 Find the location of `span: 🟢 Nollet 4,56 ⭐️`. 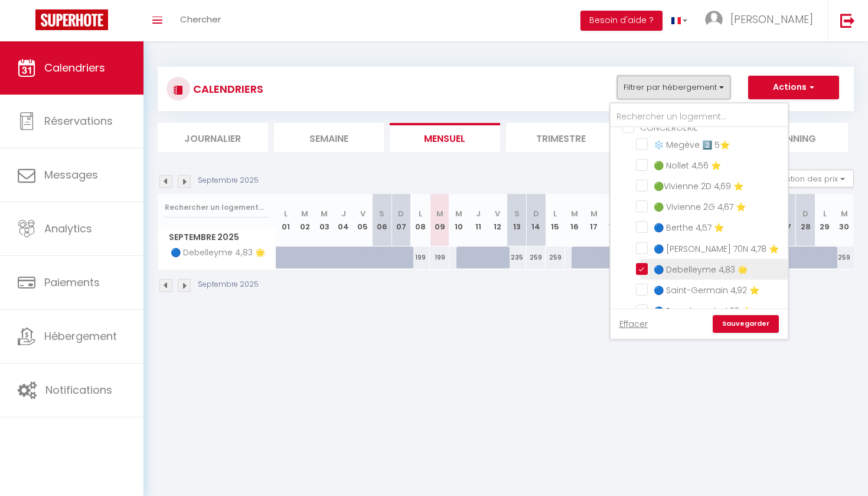

span: 🟢 Nollet 4,56 ⭐️ is located at coordinates (687, 166).